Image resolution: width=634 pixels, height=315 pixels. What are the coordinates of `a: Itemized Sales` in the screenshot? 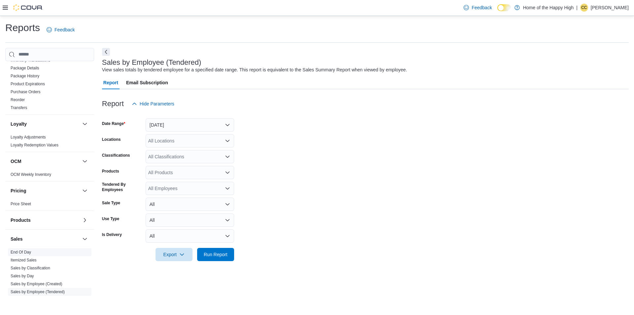 It's located at (23, 260).